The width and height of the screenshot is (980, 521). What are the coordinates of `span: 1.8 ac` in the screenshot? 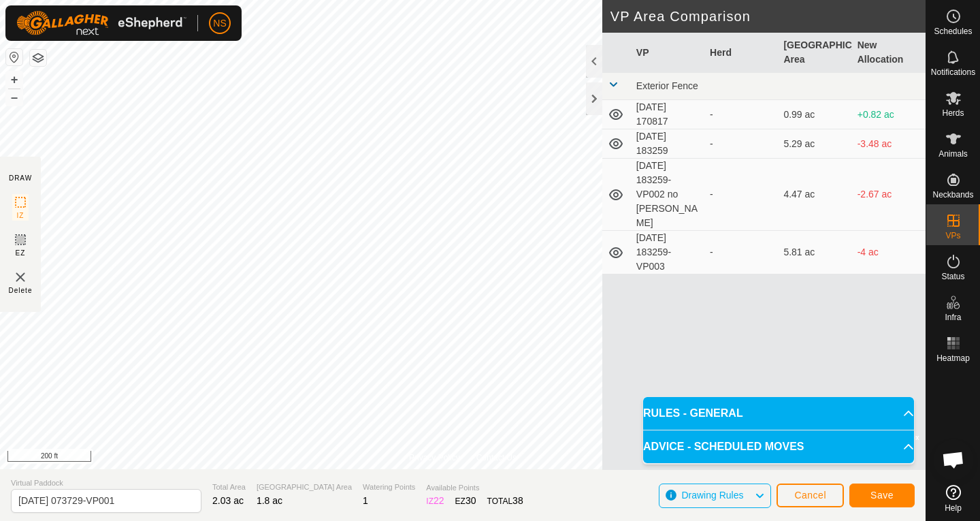 It's located at (269, 501).